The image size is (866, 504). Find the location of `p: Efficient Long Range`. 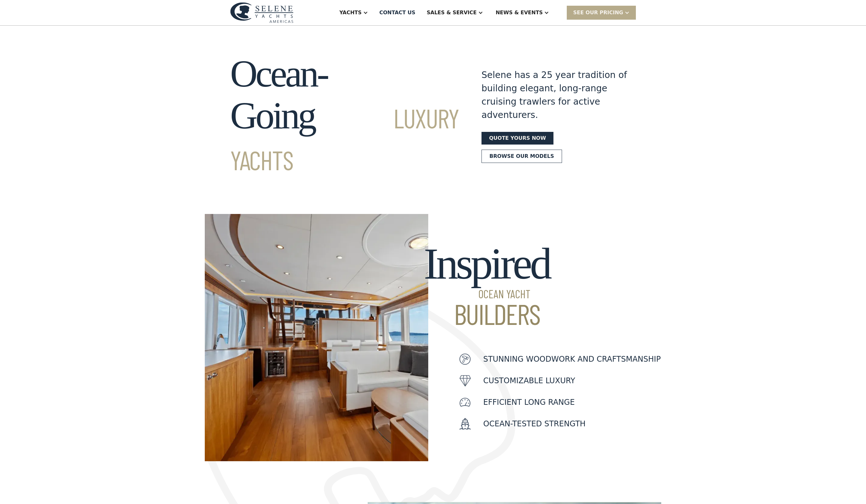

p: Efficient Long Range is located at coordinates (529, 402).